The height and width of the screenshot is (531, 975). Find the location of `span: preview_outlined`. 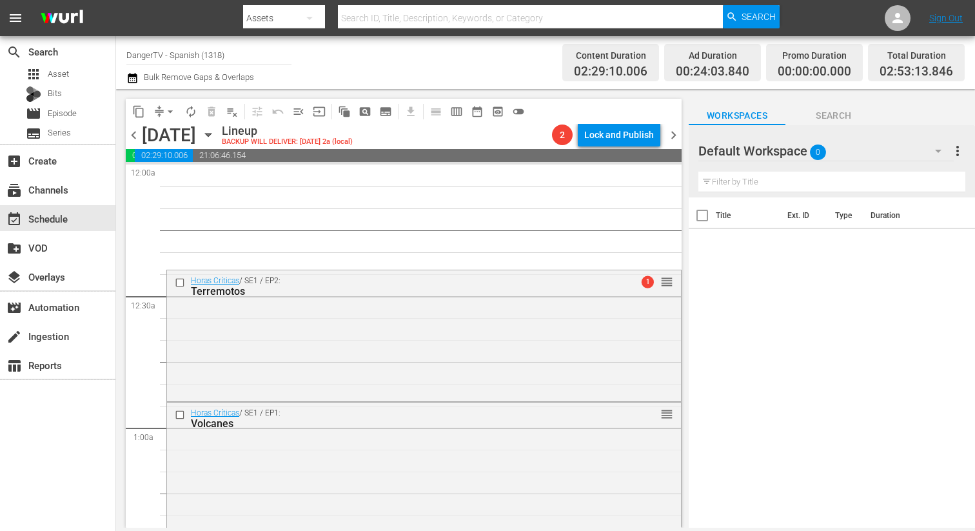

span: preview_outlined is located at coordinates (498, 112).